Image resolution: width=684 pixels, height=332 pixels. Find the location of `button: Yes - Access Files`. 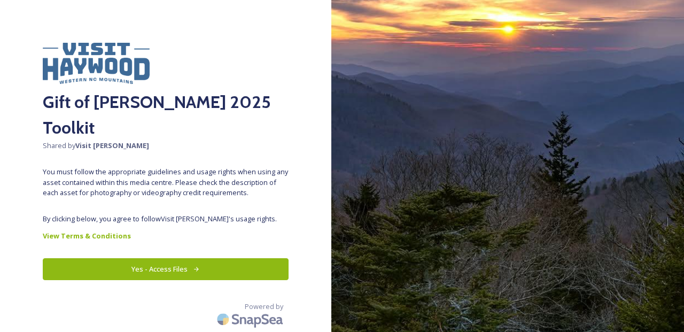

button: Yes - Access Files is located at coordinates (166, 269).